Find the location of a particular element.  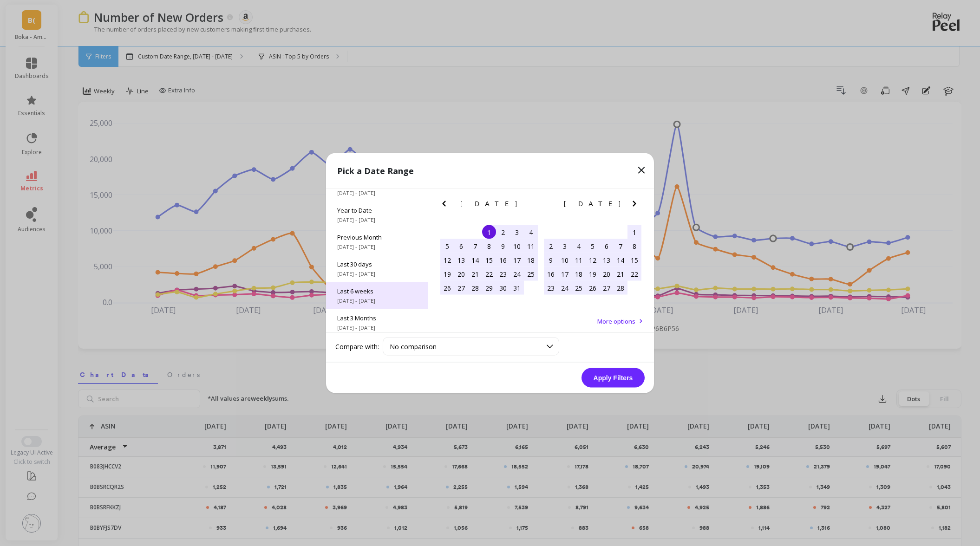

div: Choose Monday, January 6th, 2025 is located at coordinates (462, 246).